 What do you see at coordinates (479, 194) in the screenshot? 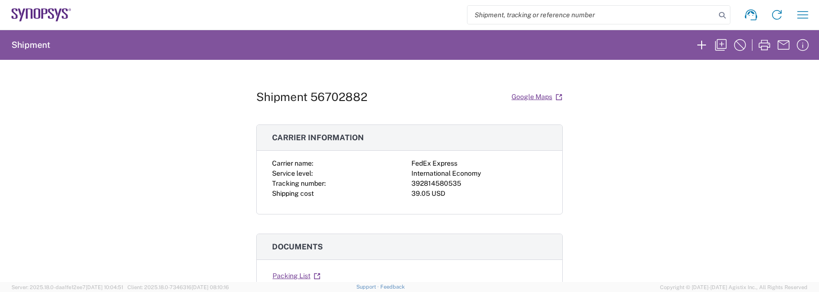
I see `div: 39.05 USD` at bounding box center [479, 194].